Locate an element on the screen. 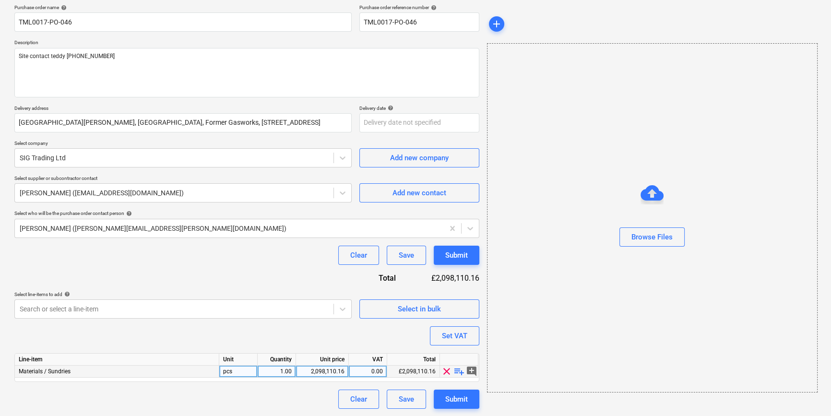 This screenshot has width=831, height=416. button: Browse Files is located at coordinates (652, 237).